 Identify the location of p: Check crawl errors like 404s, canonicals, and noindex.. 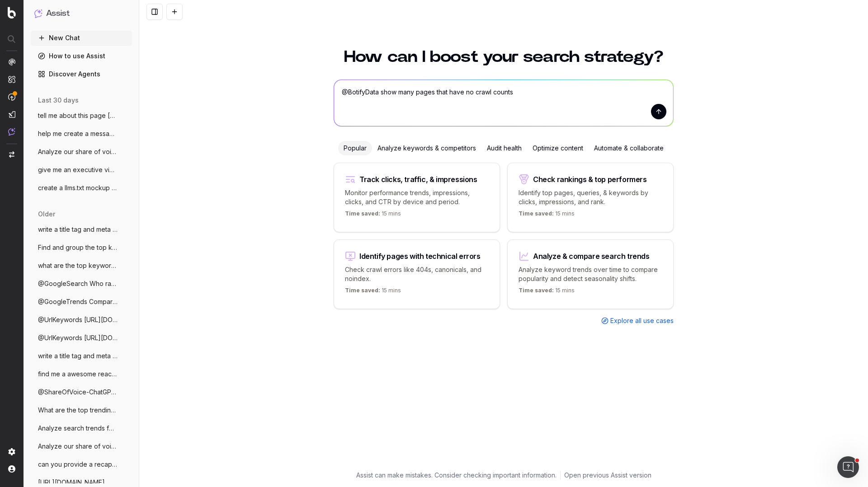
(417, 274).